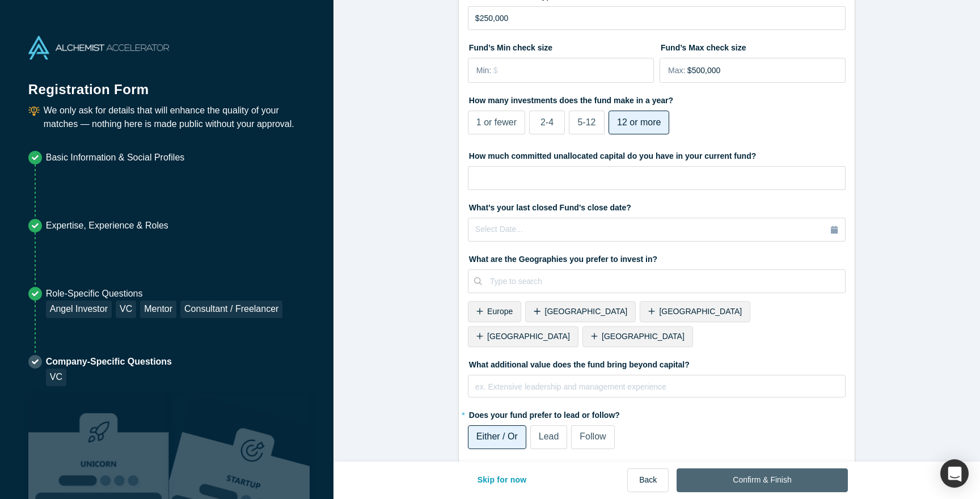  What do you see at coordinates (500, 311) in the screenshot?
I see `span: Europe` at bounding box center [500, 311].